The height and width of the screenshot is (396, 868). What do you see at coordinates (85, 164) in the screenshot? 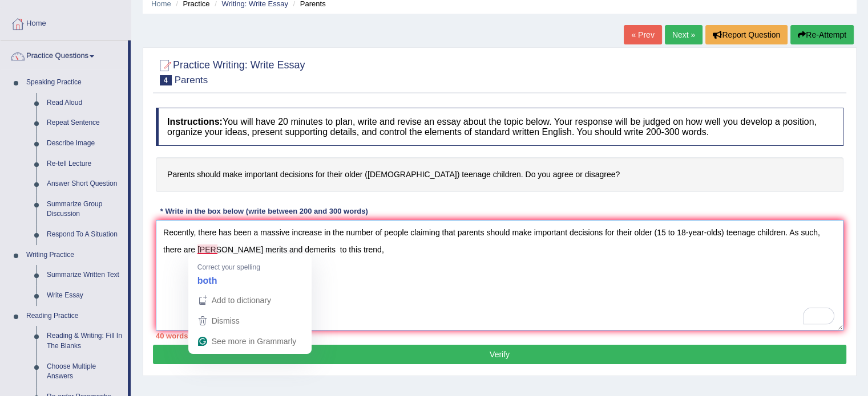
I see `a: Re-tell Lecture` at bounding box center [85, 164].